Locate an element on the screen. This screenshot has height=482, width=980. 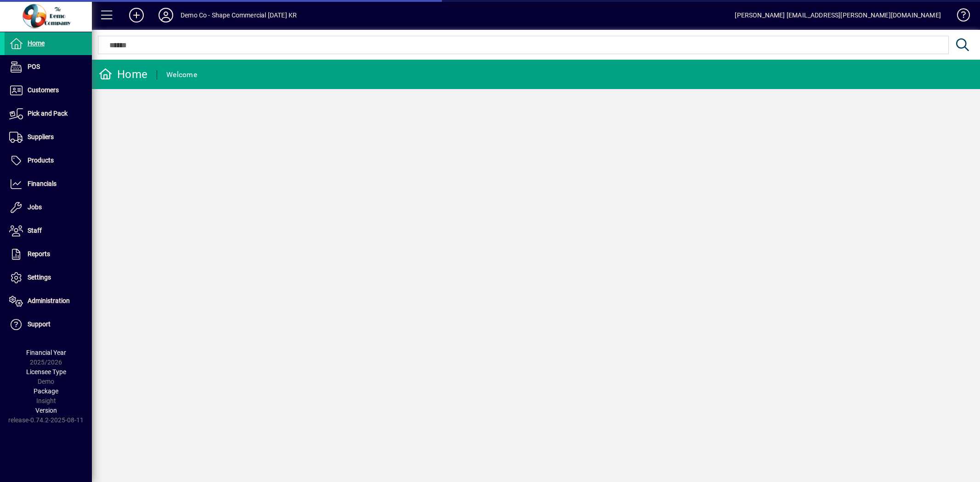
a: Administration is located at coordinates (48, 301).